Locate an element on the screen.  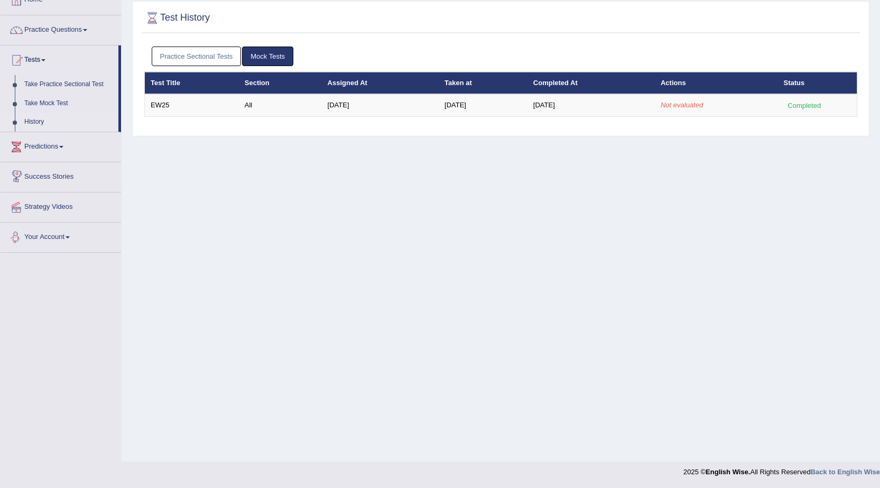
em: Not evaluated is located at coordinates (682, 105).